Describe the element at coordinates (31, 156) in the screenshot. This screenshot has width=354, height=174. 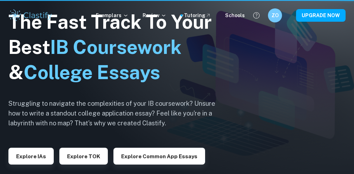
I see `button: Explore IAs` at that location.